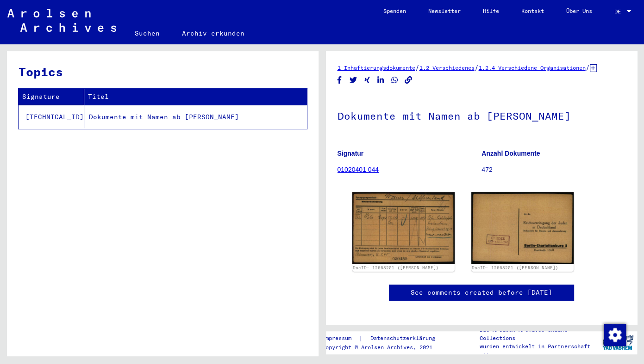  I want to click on a: 01020401 044, so click(358, 170).